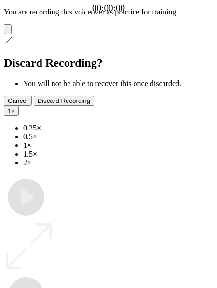 The width and height of the screenshot is (217, 288). I want to click on li: 0.5×, so click(118, 137).